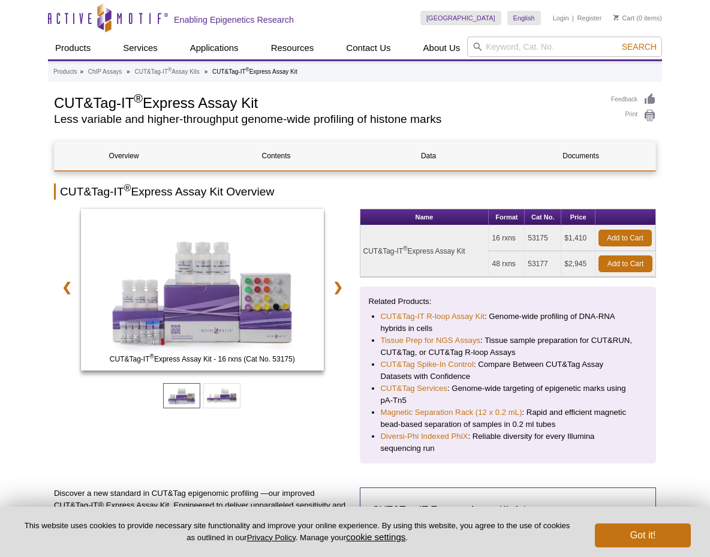  I want to click on li: : Reliable diversity for every Illumina sequencing run, so click(508, 442).